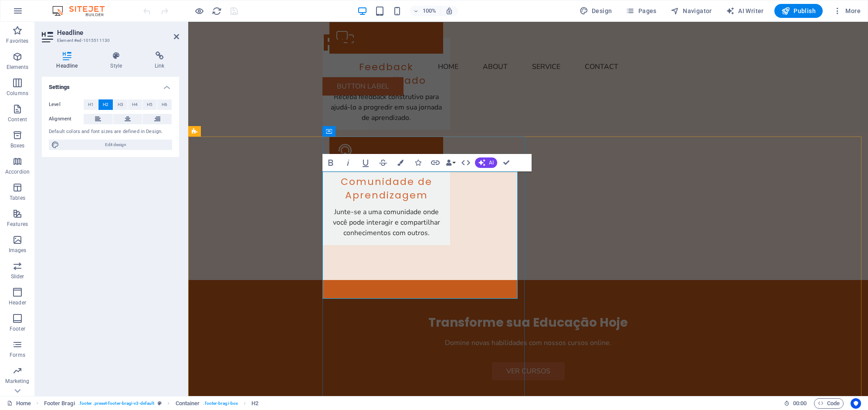 This screenshot has width=868, height=410. Describe the element at coordinates (111, 132) in the screenshot. I see `div: Default colors and font sizes are defined in Design.` at that location.